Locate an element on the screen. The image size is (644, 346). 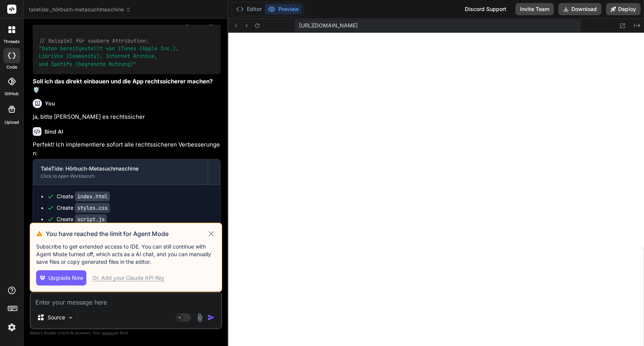
img: icon is located at coordinates (211, 318).